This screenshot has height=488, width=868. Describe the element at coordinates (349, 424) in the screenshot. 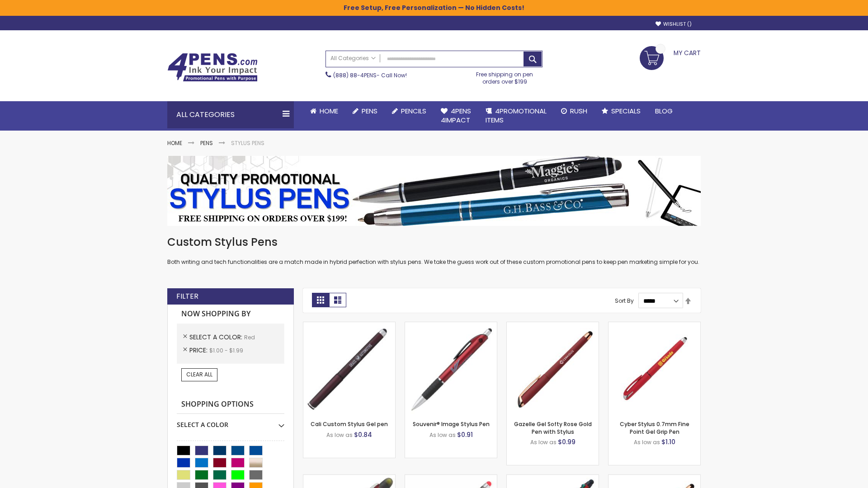

I see `a: Cali Custom Stylus Gel pen` at that location.